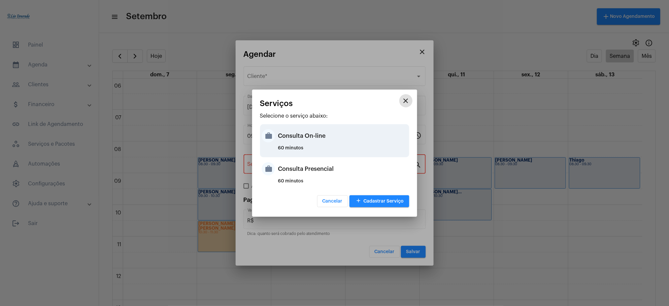  Describe the element at coordinates (332, 201) in the screenshot. I see `button: Cancelar` at that location.